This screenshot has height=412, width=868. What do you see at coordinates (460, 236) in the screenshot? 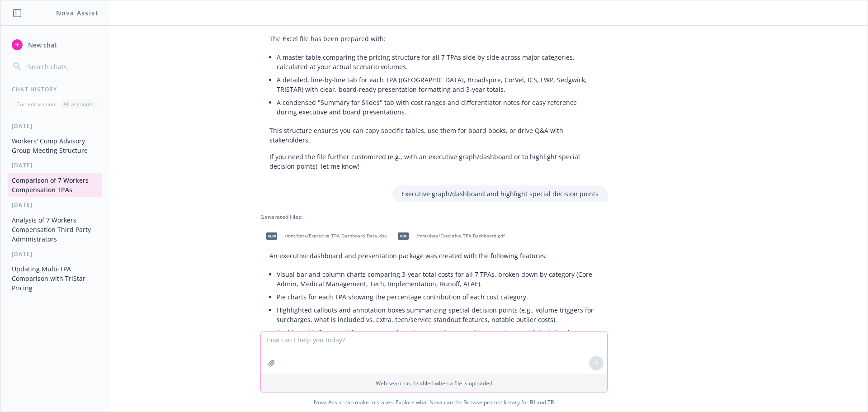
I see `span: /mnt/data/Executive_TPA_Dashboard.pdf` at bounding box center [460, 236].